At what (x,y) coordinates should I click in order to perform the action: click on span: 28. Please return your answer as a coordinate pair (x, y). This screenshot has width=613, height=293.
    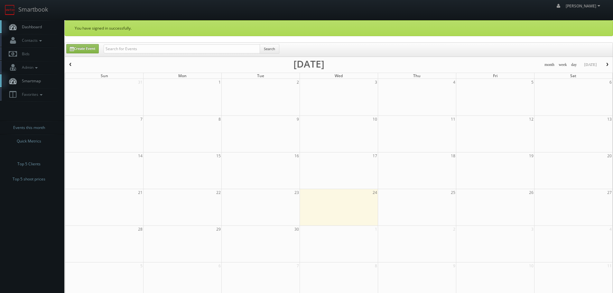
    Looking at the image, I should click on (140, 229).